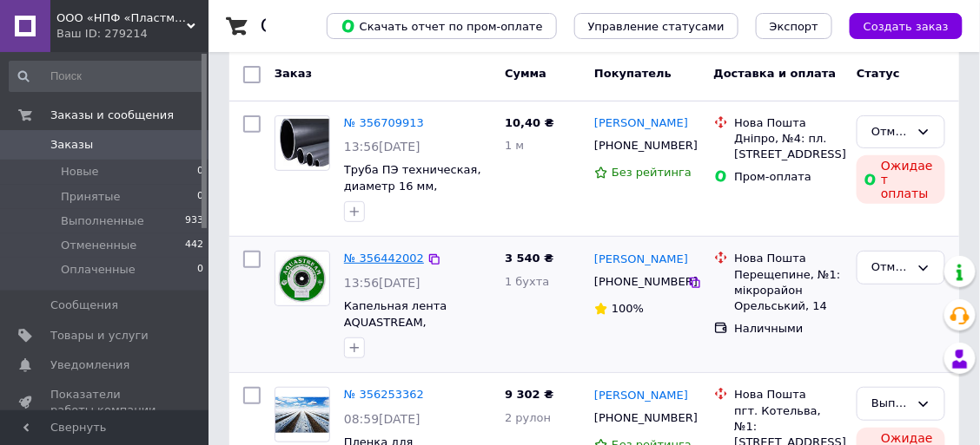  What do you see at coordinates (527, 418) in the screenshot?
I see `span: 2 рулон` at bounding box center [527, 418].